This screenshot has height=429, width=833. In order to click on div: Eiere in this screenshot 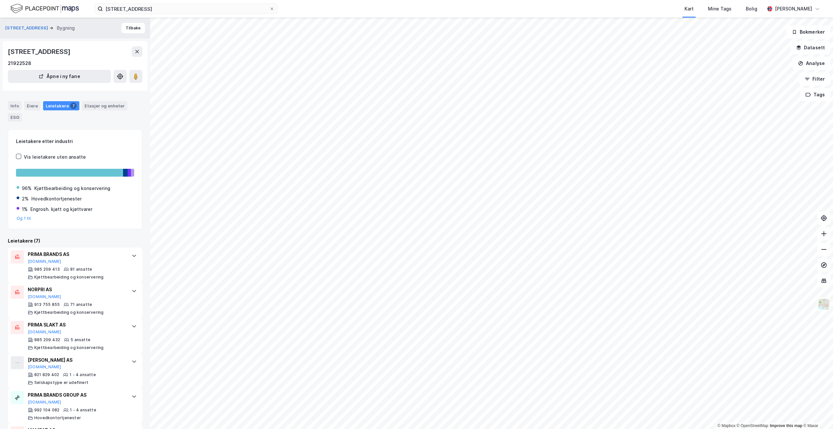, I will do `click(32, 106)`.